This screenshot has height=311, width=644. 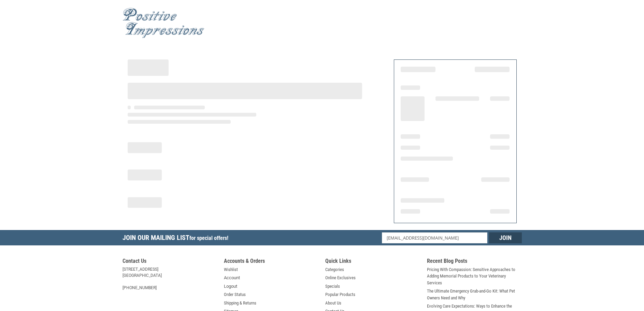 I want to click on img: Positive Impressions, so click(x=164, y=23).